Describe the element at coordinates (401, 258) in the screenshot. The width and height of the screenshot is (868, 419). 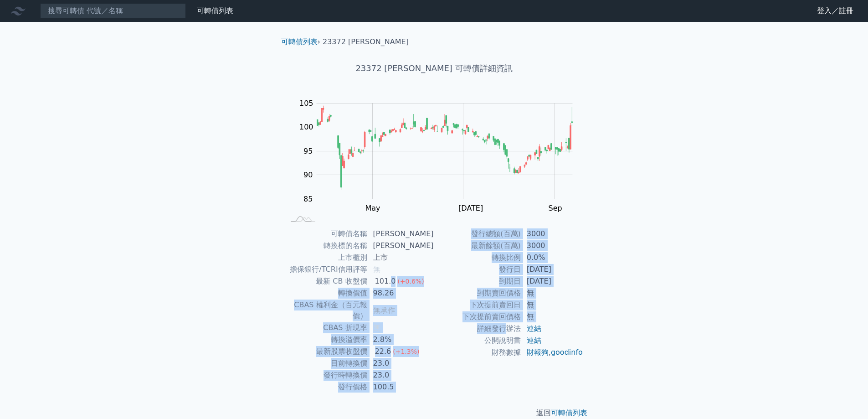
I see `td: 上市` at that location.